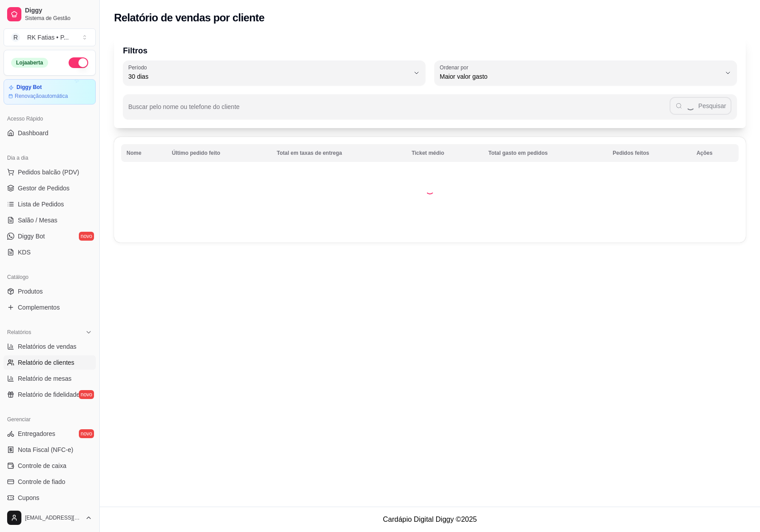 This screenshot has width=760, height=532. What do you see at coordinates (50, 14) in the screenshot?
I see `a: DiggySistema de Gestão` at bounding box center [50, 14].